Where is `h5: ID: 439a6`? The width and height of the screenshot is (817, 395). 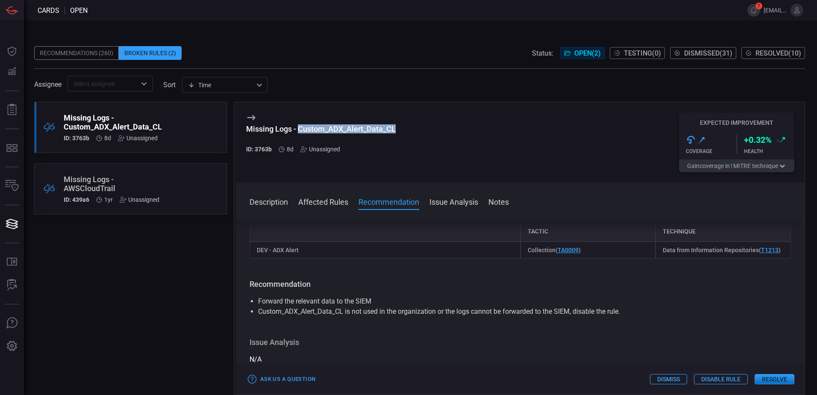 h5: ID: 439a6 is located at coordinates (77, 200).